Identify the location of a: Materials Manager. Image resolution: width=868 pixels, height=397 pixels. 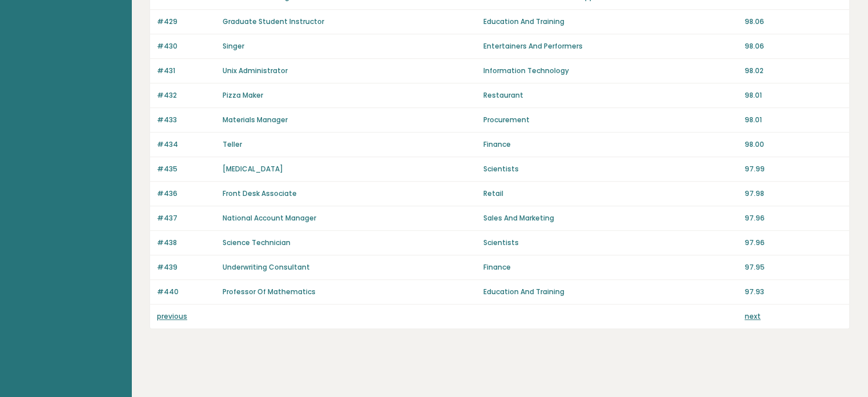
(255, 119).